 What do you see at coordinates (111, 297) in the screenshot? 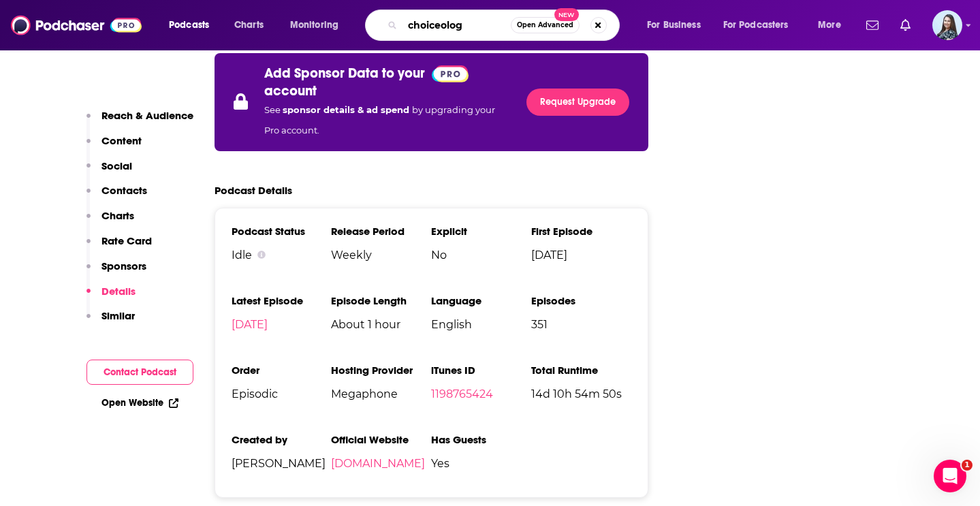
I see `button: Details` at bounding box center [111, 297].